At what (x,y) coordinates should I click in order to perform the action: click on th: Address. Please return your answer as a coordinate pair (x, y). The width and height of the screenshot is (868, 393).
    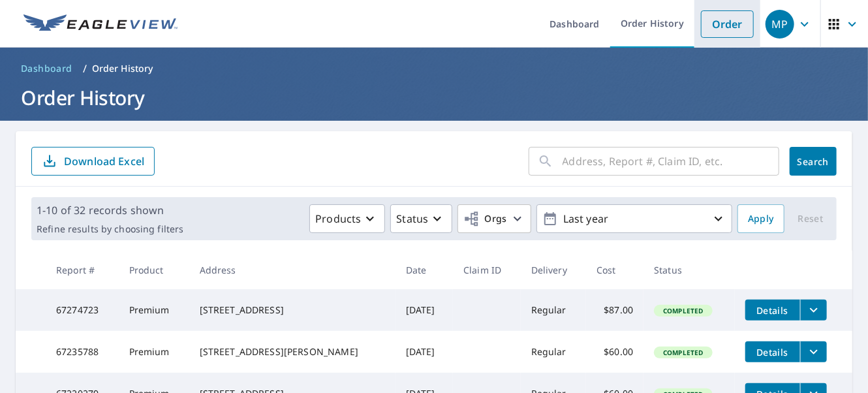
    Looking at the image, I should click on (292, 269).